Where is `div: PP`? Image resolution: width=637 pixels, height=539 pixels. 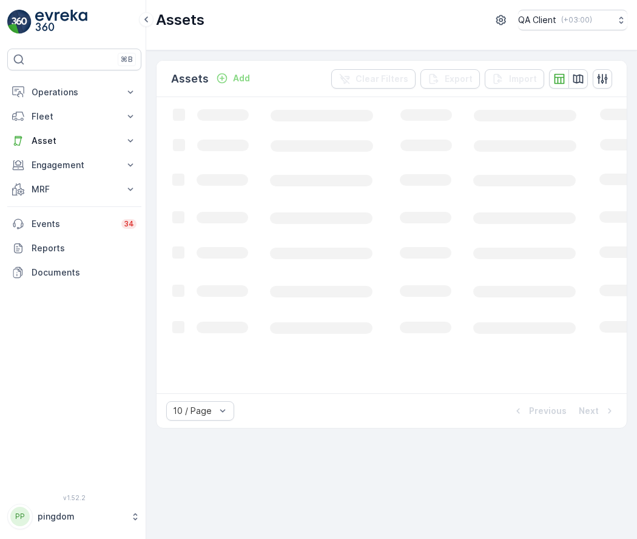
div: PP is located at coordinates (20, 516).